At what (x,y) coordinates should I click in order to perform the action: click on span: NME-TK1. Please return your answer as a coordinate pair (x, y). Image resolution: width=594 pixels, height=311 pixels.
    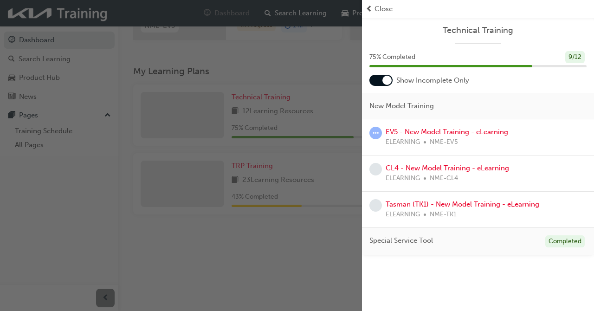
    Looking at the image, I should click on (443, 214).